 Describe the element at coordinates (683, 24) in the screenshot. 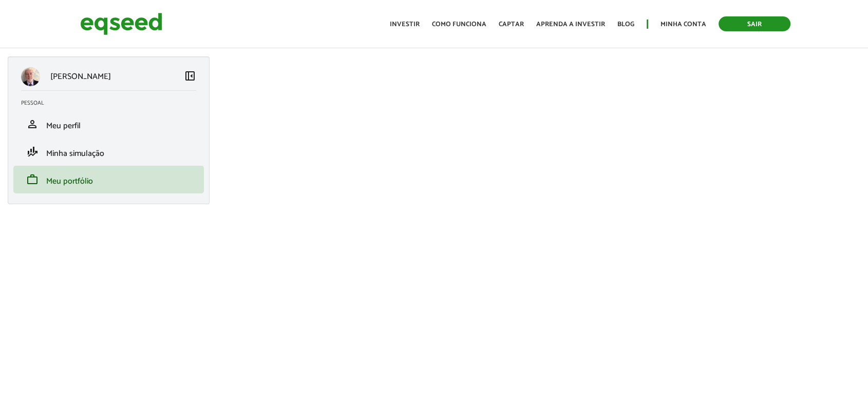

I see `a: Minha conta` at that location.